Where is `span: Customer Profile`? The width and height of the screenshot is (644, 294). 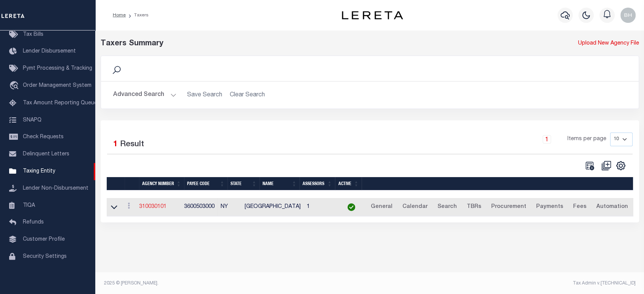
span: Customer Profile is located at coordinates (44, 239).